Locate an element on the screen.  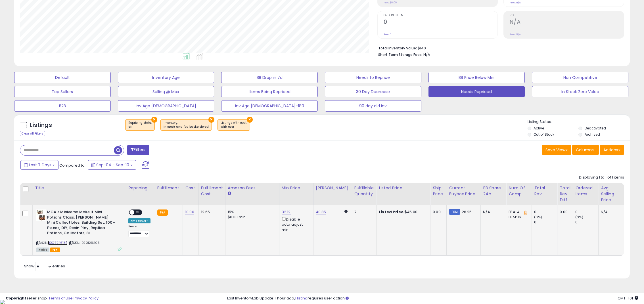
button: Last 7 Days is located at coordinates (40, 165).